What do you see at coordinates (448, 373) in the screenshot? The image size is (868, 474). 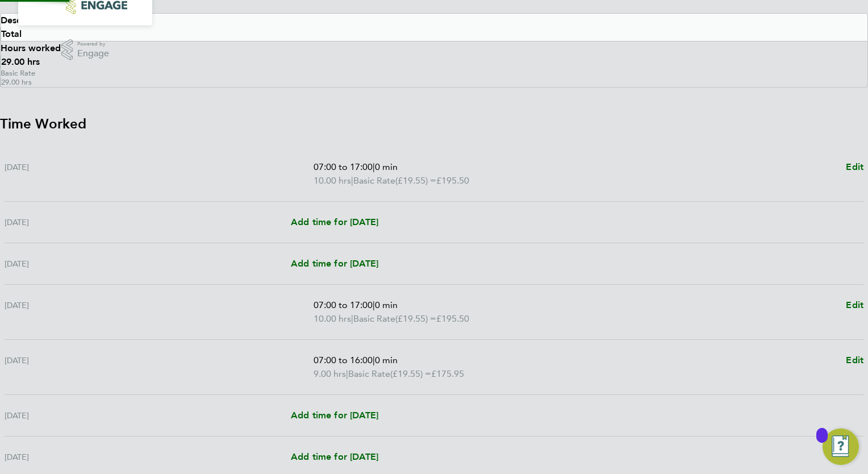 I see `span: £175.95` at bounding box center [448, 373].